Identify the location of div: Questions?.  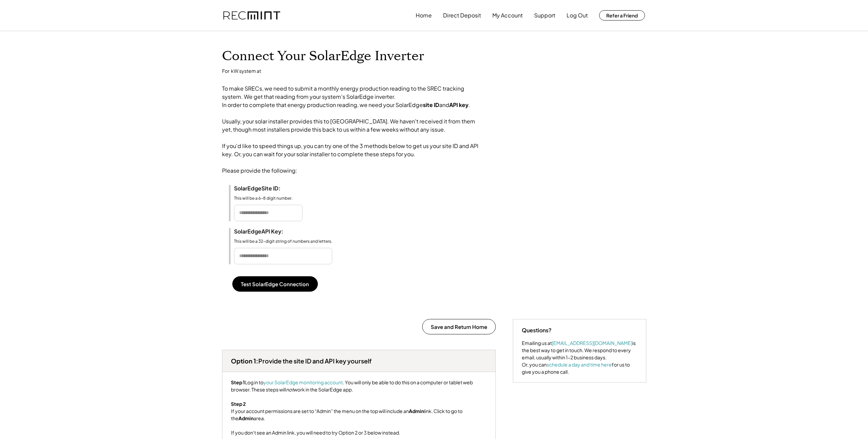
(536, 331).